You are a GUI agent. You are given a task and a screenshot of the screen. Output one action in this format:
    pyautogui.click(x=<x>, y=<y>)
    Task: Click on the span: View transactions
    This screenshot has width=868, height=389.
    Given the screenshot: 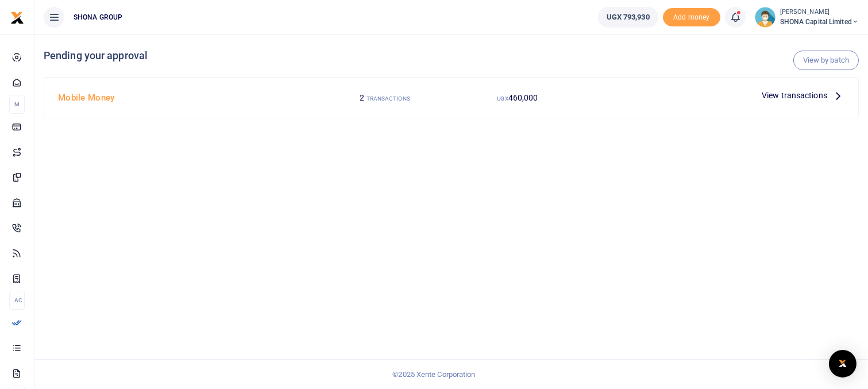 What is the action you would take?
    pyautogui.click(x=794, y=96)
    